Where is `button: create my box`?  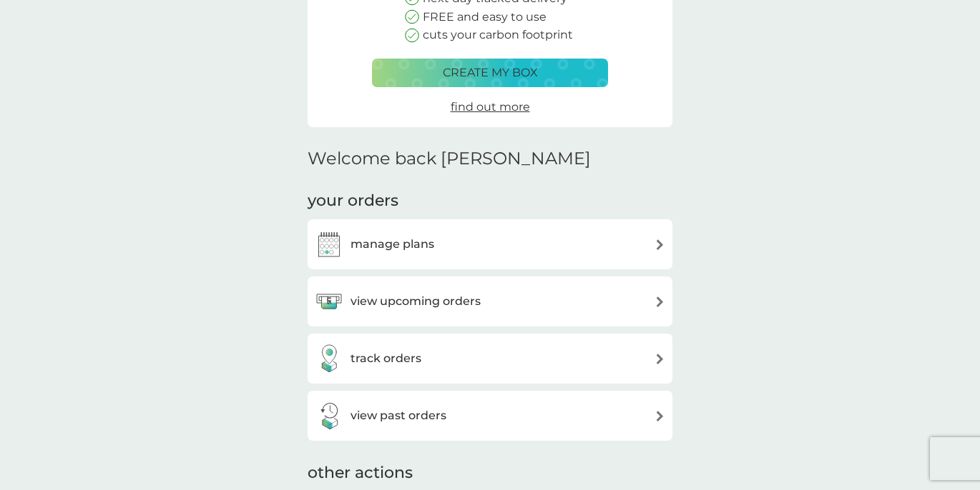
button: create my box is located at coordinates (490, 73).